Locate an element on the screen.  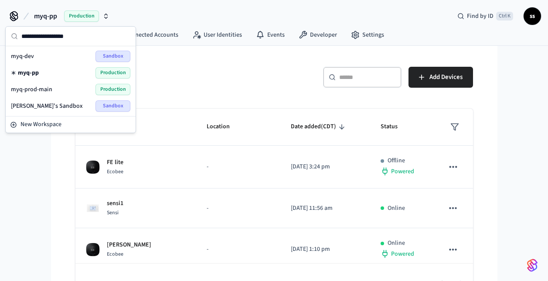
p: Offline is located at coordinates (396, 160).